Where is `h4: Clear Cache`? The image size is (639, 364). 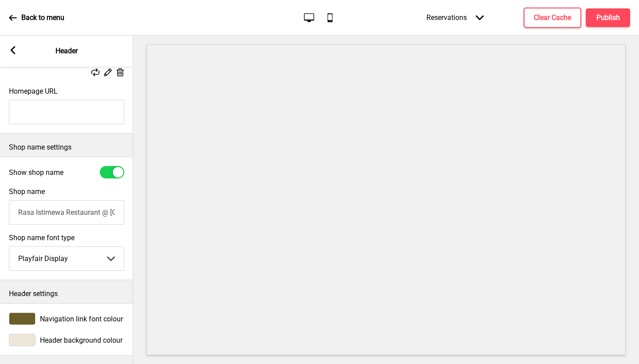 h4: Clear Cache is located at coordinates (552, 18).